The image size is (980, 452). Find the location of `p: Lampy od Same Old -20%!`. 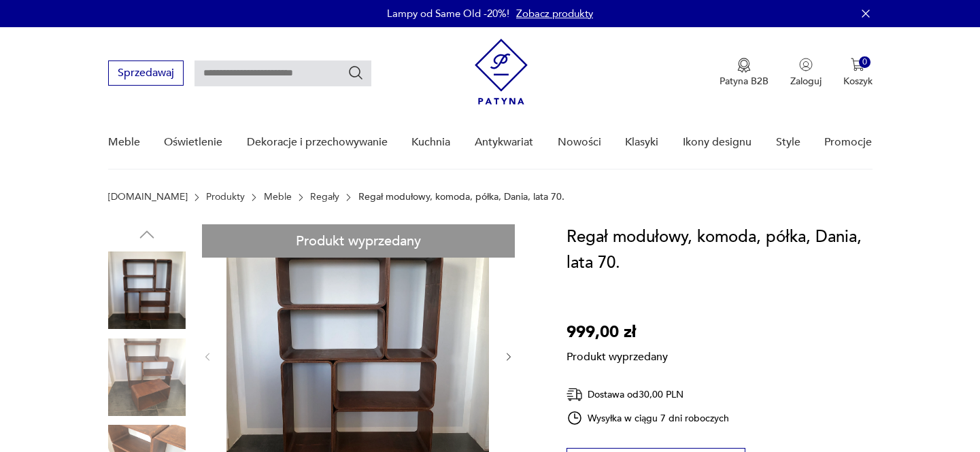

p: Lampy od Same Old -20%! is located at coordinates (448, 13).